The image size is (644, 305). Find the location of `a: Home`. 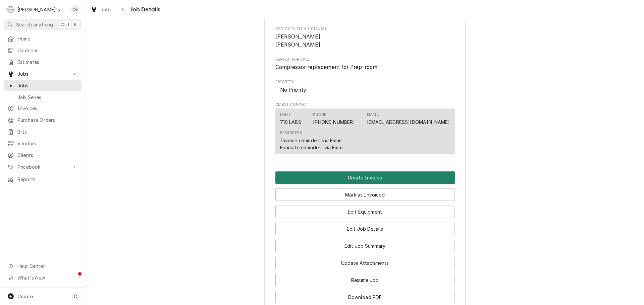

a: Home is located at coordinates (42, 38).